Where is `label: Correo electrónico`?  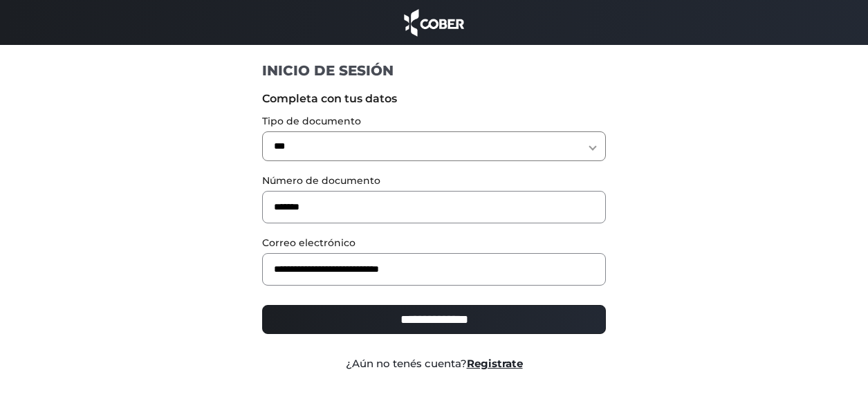
label: Correo electrónico is located at coordinates (434, 243).